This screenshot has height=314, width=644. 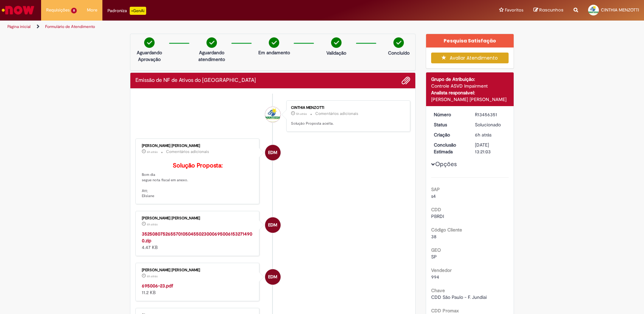 What do you see at coordinates (18, 10) in the screenshot?
I see `img: ServiceNow` at bounding box center [18, 10].